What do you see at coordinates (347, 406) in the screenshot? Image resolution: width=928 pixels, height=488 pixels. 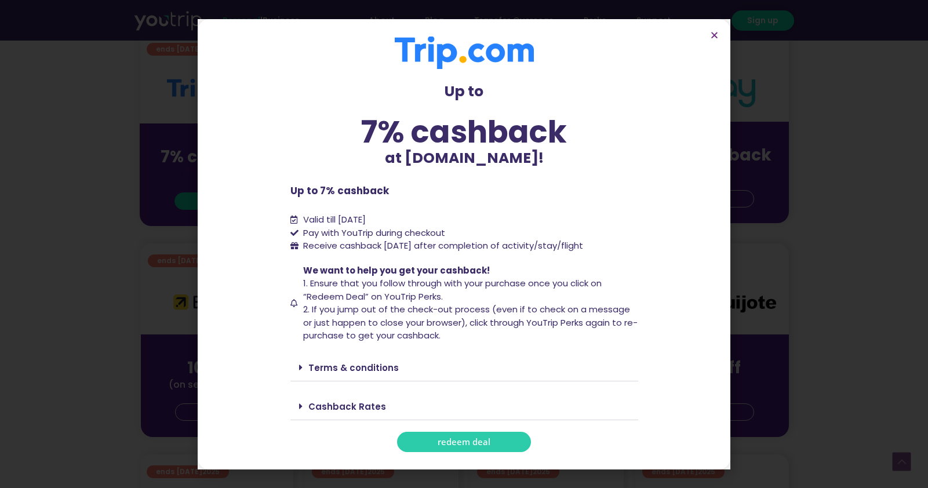 I see `a: Cashback Rates` at bounding box center [347, 406].